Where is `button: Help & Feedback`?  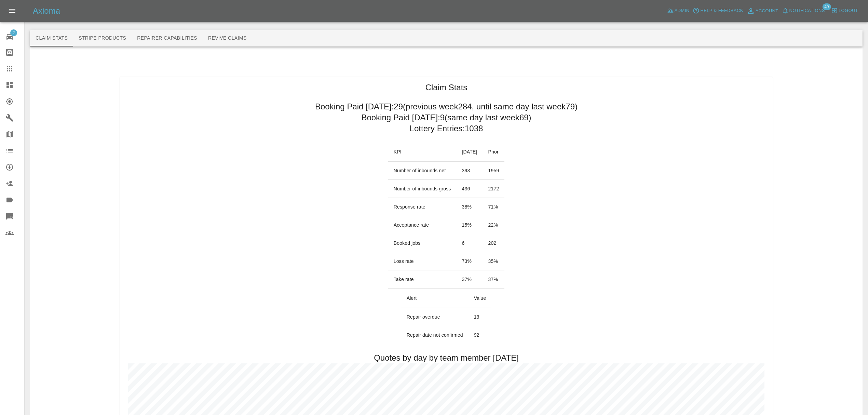 button: Help & Feedback is located at coordinates (718, 11).